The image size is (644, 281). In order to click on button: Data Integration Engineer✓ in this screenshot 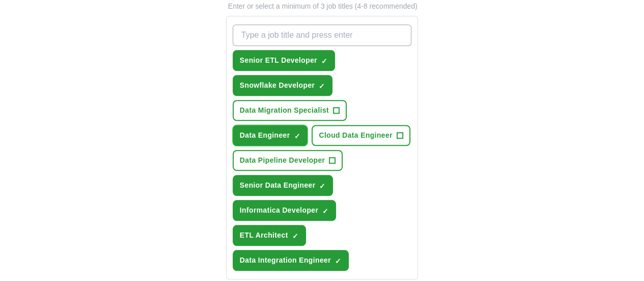, I will do `click(291, 260)`.